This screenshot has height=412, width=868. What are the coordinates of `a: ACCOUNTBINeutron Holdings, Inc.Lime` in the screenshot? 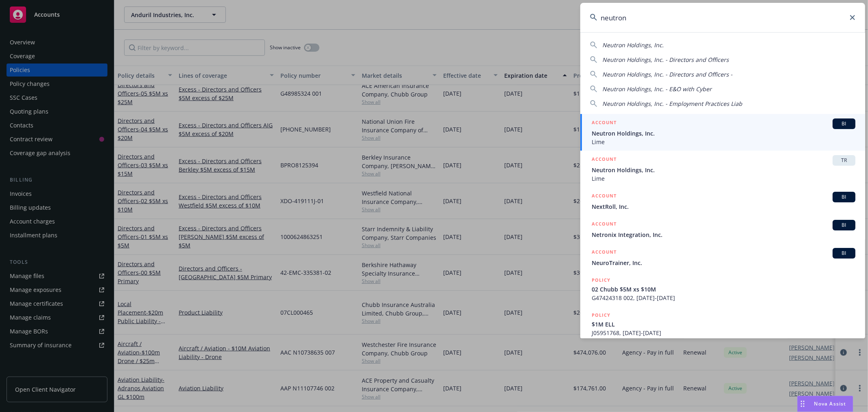 It's located at (722, 132).